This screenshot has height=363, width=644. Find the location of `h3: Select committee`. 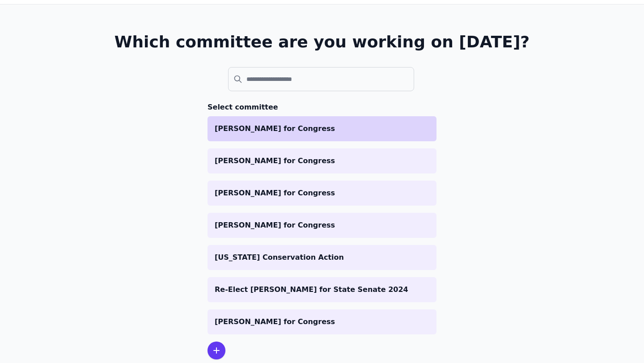

h3: Select committee is located at coordinates (322, 108).